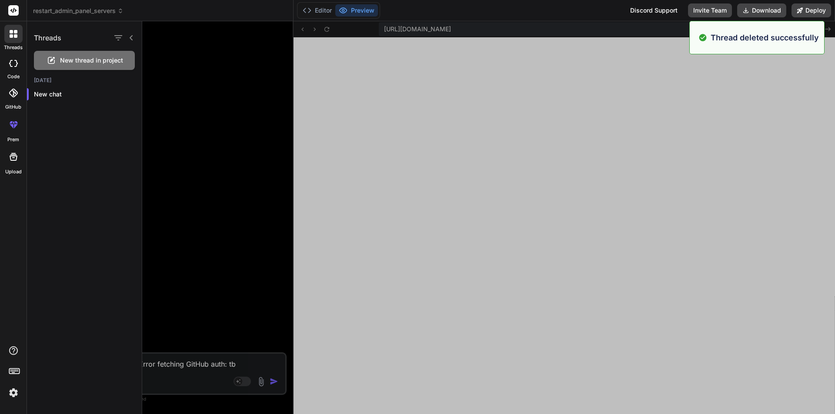 The height and width of the screenshot is (414, 835). What do you see at coordinates (13, 172) in the screenshot?
I see `label: Upload` at bounding box center [13, 172].